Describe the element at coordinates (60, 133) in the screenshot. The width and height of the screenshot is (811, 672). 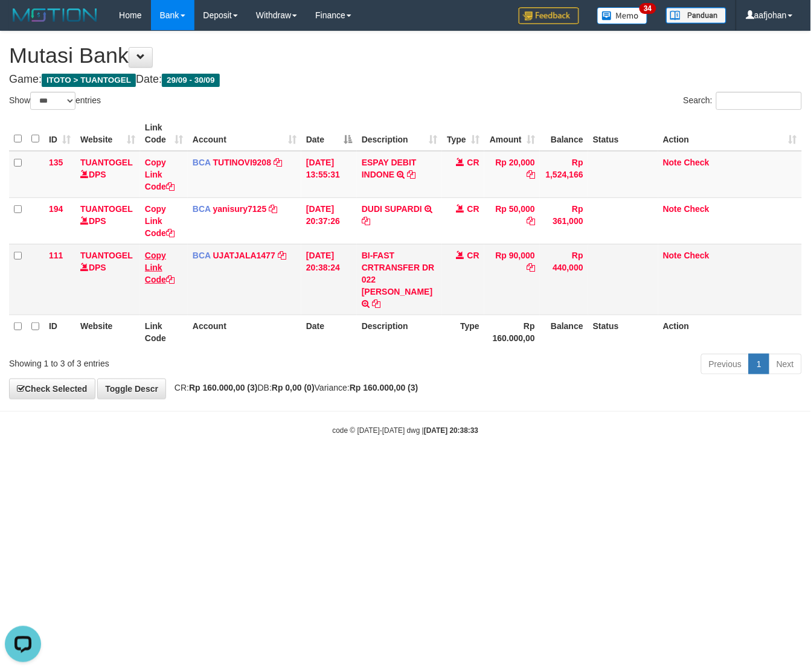
I see `th: ID: activate to sort column ascending` at that location.